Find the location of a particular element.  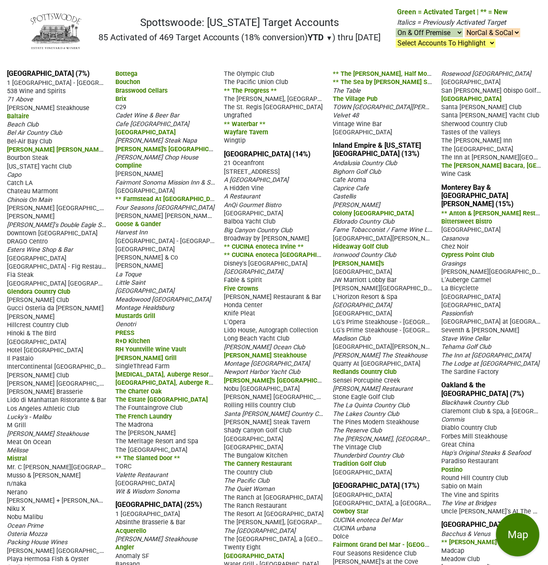

span: Bel Air Country Club is located at coordinates (34, 133).